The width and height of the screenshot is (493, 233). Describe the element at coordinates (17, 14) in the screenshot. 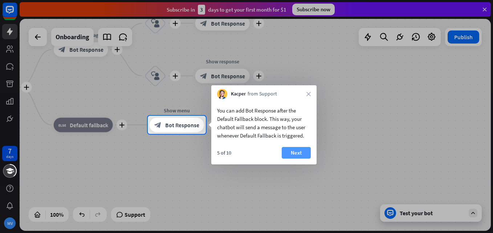

I see `button: Open LiveChat chat widget` at that location.